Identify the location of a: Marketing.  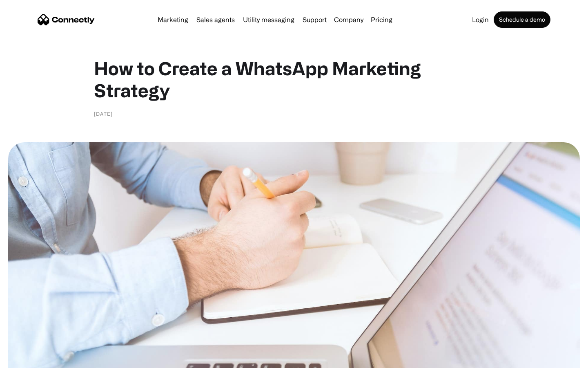
(173, 20).